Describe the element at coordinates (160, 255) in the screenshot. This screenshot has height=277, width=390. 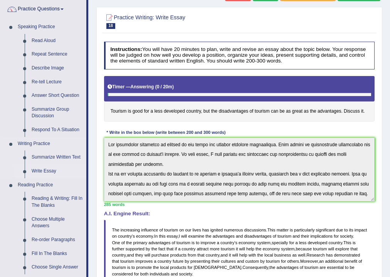
I see `span: purchase` at that location.